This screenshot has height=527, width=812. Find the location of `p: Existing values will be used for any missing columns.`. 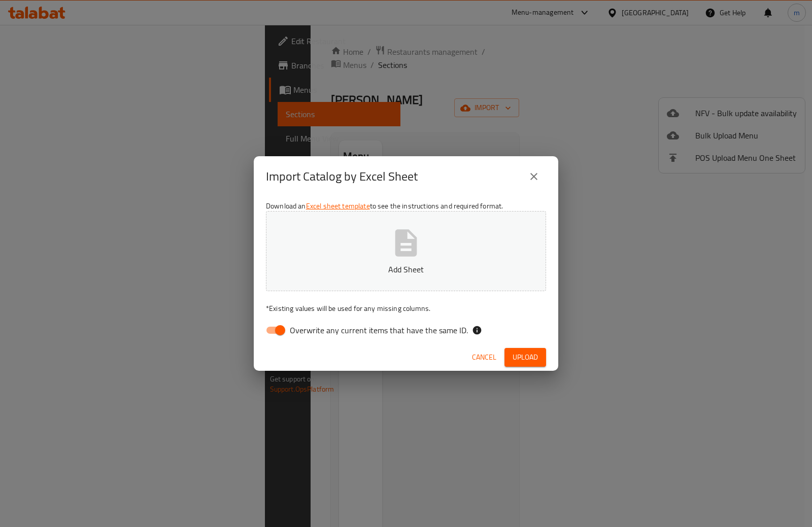

p: Existing values will be used for any missing columns. is located at coordinates (406, 309).